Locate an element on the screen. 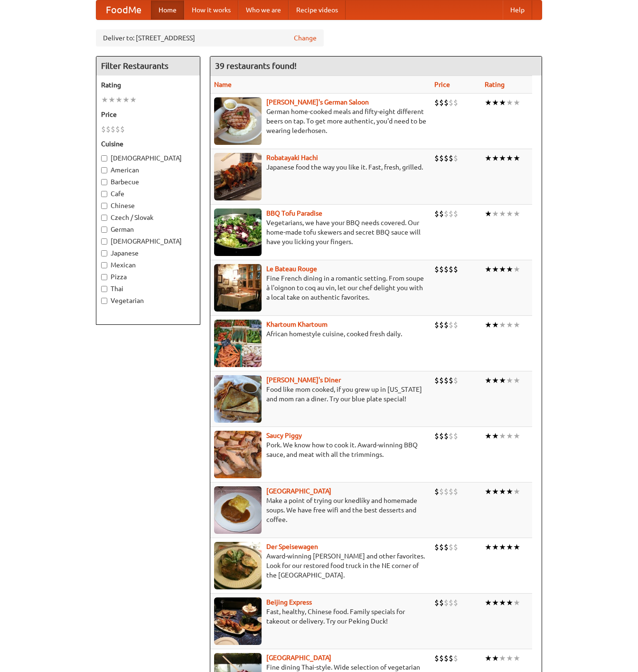 This screenshot has width=638, height=672. img: esthers.jpg is located at coordinates (238, 121).